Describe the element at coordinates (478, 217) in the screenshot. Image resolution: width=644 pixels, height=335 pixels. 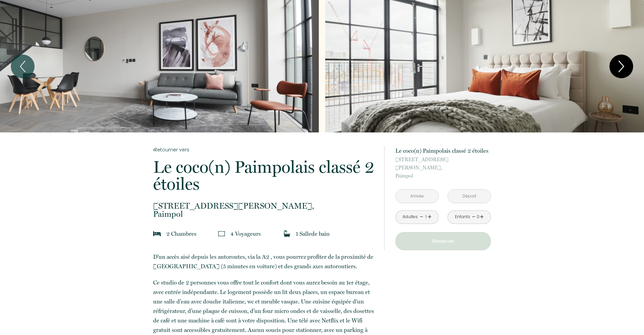
I see `div: 0` at that location.